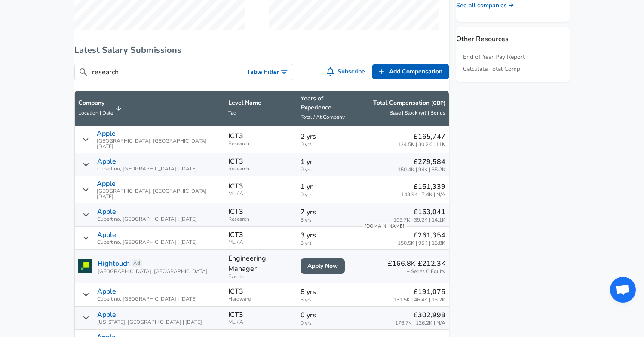 Image resolution: width=644 pixels, height=337 pixels. What do you see at coordinates (101, 109) in the screenshot?
I see `span: CompanyLocation | Date` at bounding box center [101, 109].